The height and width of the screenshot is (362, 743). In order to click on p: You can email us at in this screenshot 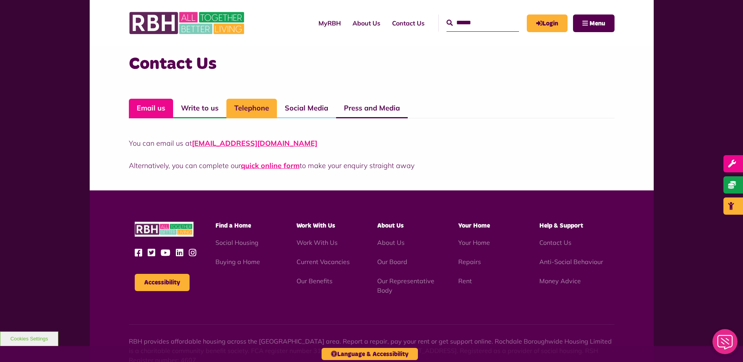, I will do `click(372, 143)`.